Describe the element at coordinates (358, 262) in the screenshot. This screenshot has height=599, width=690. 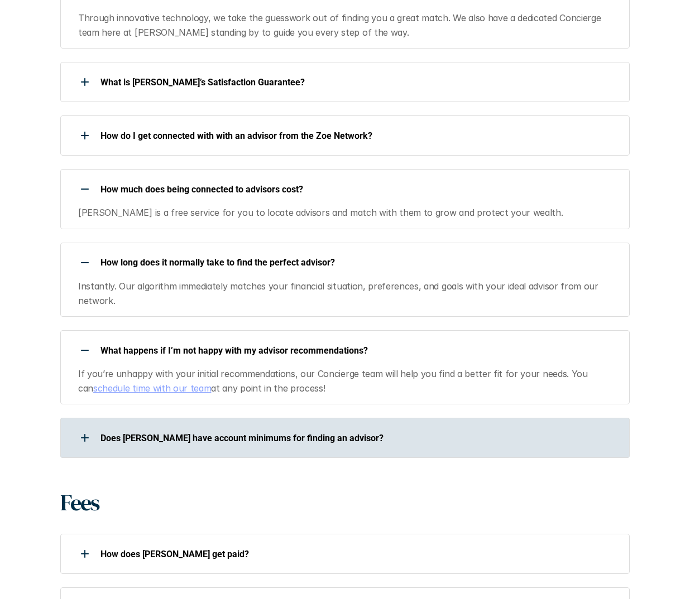
I see `p: How long does it normally take to find the perfect advisor?` at that location.